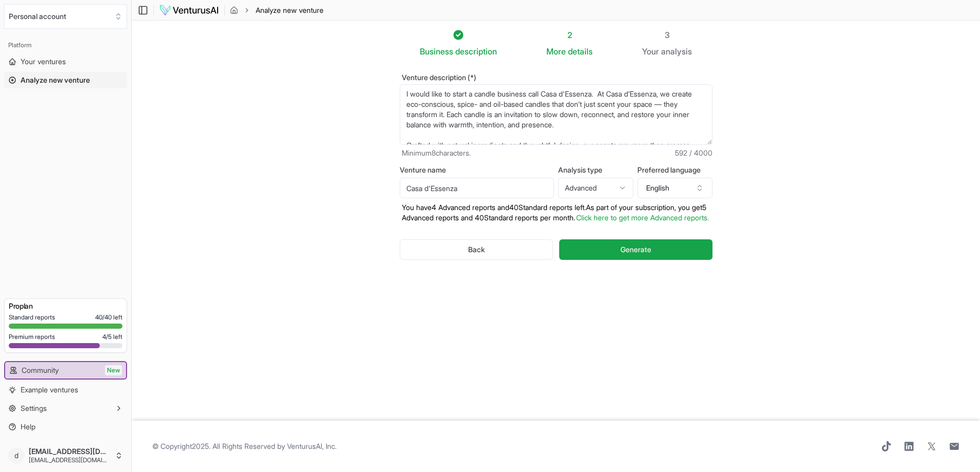 Image resolution: width=980 pixels, height=472 pixels. Describe the element at coordinates (476, 52) in the screenshot. I see `span: description` at that location.